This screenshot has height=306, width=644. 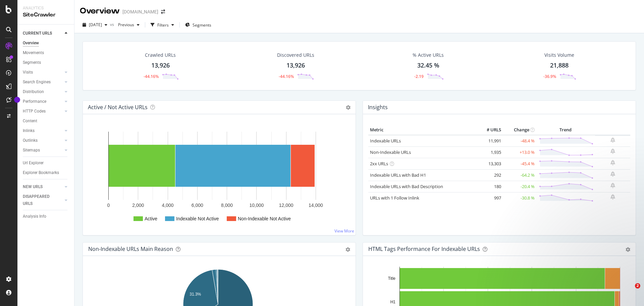 I want to click on text: 12,000, so click(x=286, y=205).